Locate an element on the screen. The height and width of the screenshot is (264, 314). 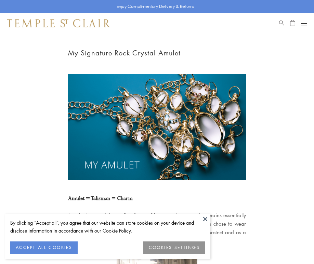
p: Enjoy Complimentary Delivery & Returns is located at coordinates (155, 7).